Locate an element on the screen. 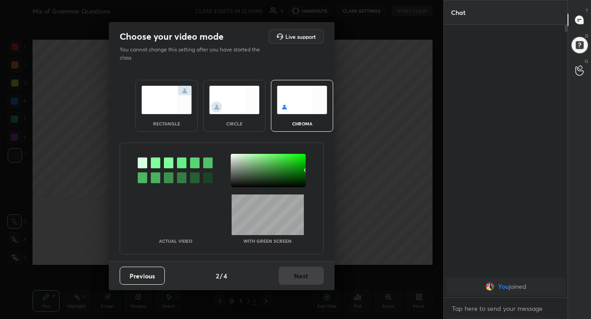  p: With green screen is located at coordinates (267, 241).